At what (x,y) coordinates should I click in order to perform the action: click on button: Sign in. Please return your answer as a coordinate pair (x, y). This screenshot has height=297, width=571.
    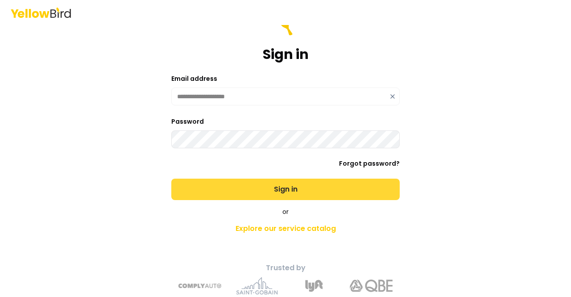
    Looking at the image, I should click on (286, 189).